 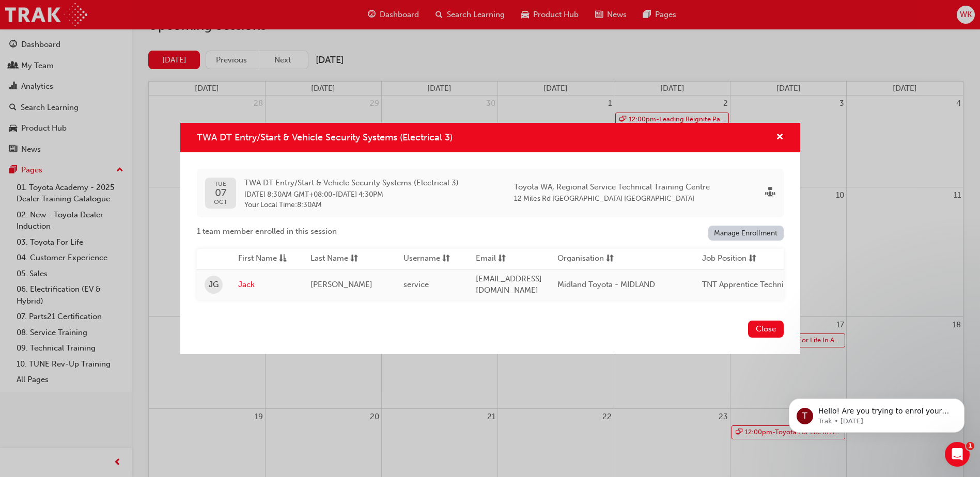 I want to click on button: Last Namesorting-icon, so click(x=339, y=258).